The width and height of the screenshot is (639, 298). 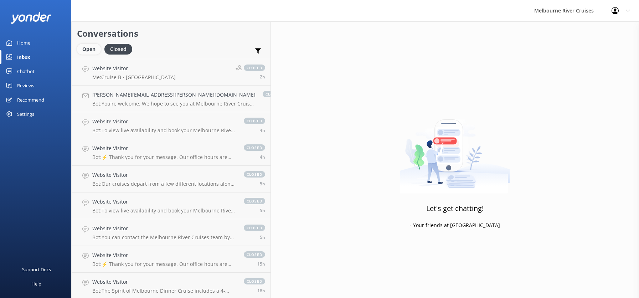 What do you see at coordinates (36, 270) in the screenshot?
I see `div: Support Docs` at bounding box center [36, 270].